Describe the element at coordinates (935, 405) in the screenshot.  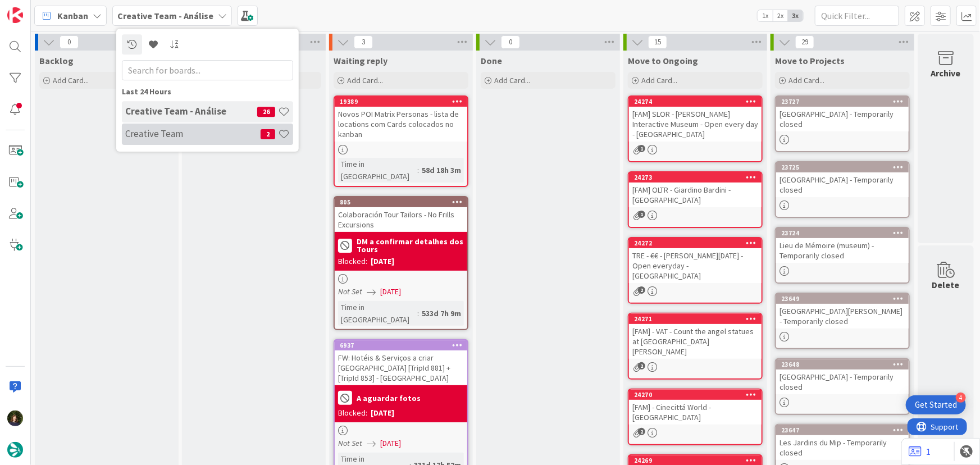
I see `div: Open Get Started checklist, remaining modules: 4` at that location.